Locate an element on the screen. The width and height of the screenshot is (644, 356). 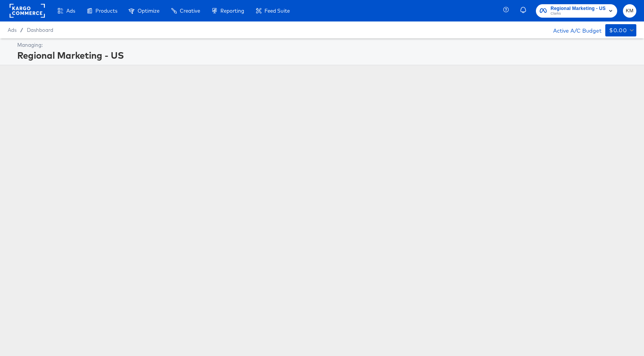
span: Clarks is located at coordinates (578, 14).